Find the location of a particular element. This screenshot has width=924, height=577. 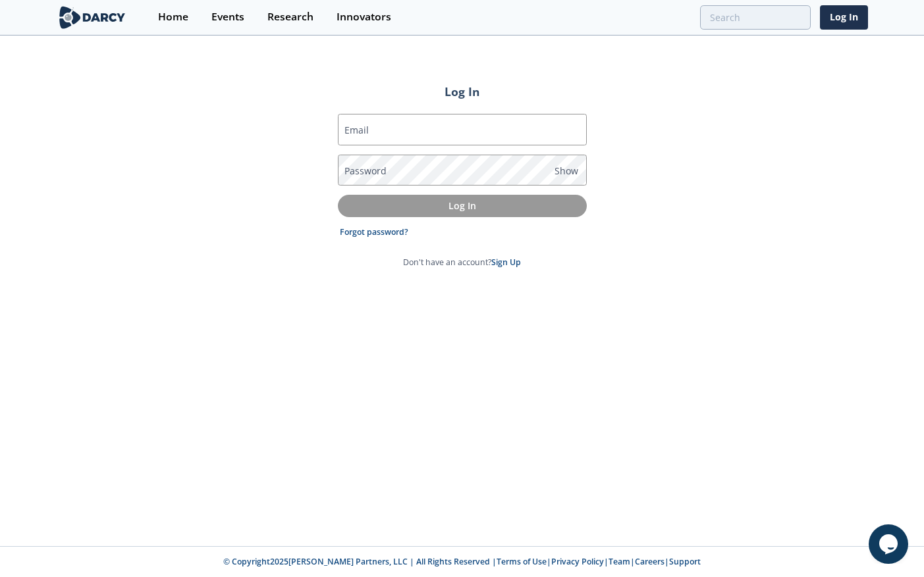

p: Don't have an account? is located at coordinates (462, 262).